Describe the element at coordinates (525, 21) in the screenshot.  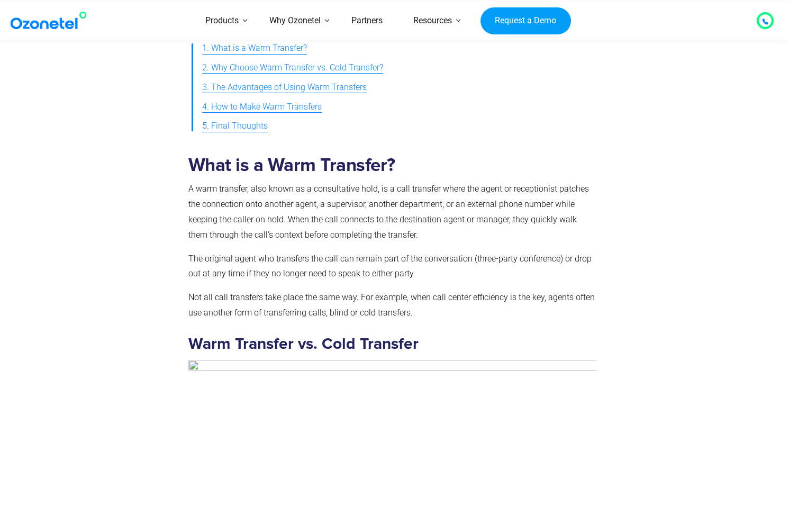
I see `a: Request a Demo` at that location.